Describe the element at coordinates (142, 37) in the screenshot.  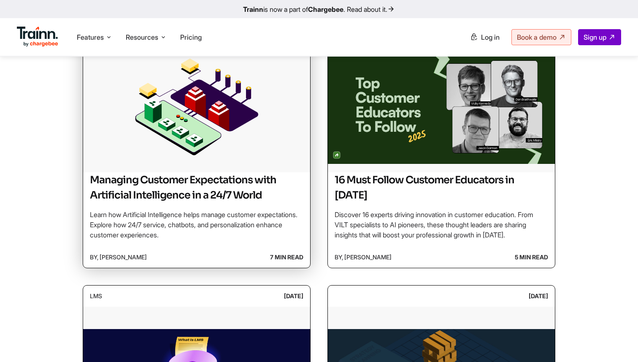
I see `span: Resources` at that location.